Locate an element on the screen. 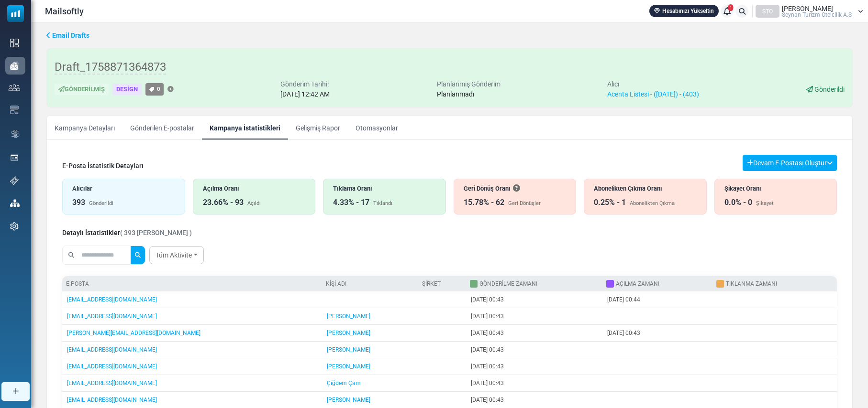 This screenshot has height=408, width=868. div: Açılma Oranı is located at coordinates (254, 189).